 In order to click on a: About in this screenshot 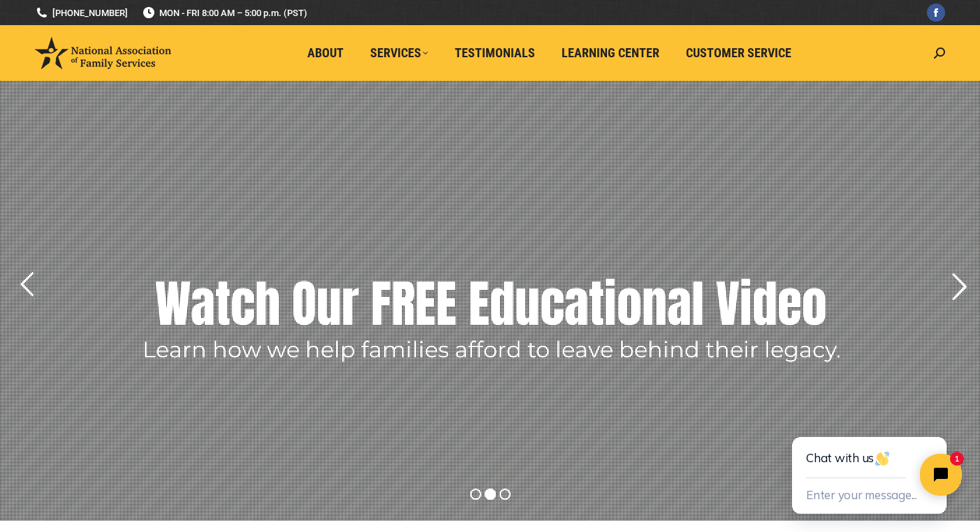, I will do `click(326, 53)`.